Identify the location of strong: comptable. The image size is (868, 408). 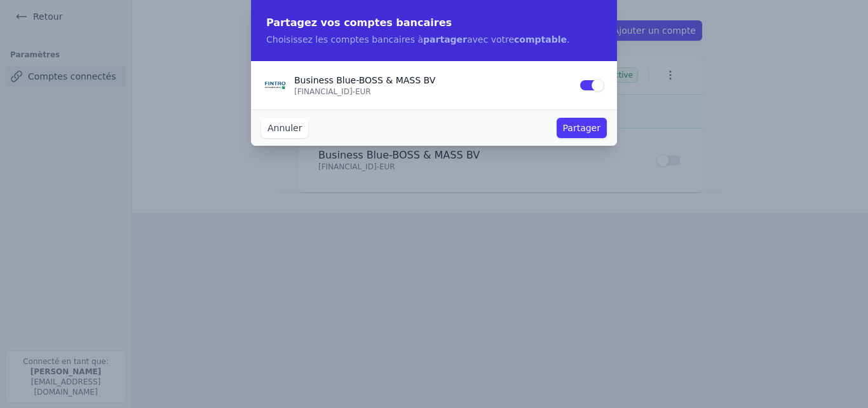
(541, 39).